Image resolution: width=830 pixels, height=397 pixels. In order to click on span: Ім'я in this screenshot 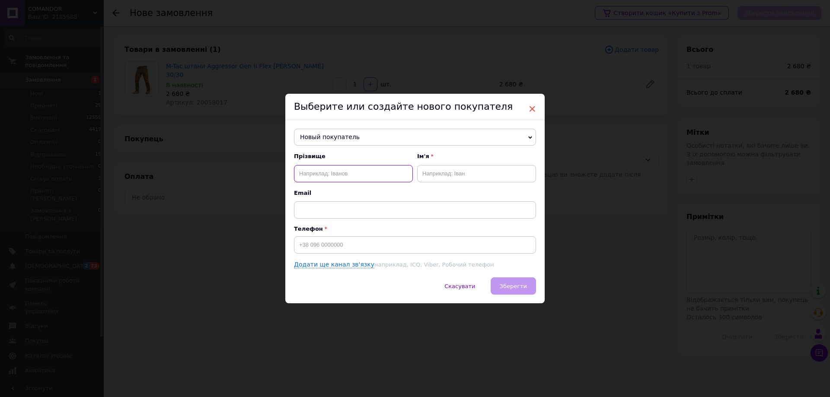, I will do `click(477, 157)`.